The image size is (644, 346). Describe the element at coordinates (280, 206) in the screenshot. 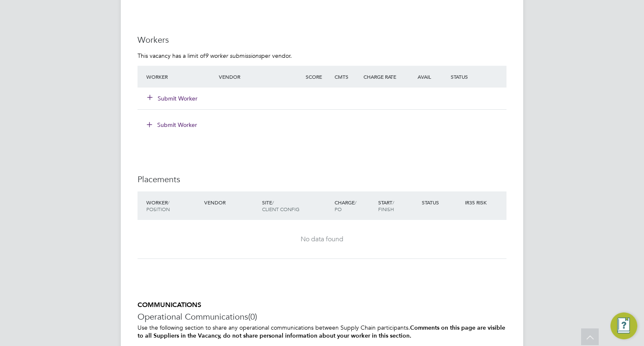

I see `span: / Client Config` at that location.